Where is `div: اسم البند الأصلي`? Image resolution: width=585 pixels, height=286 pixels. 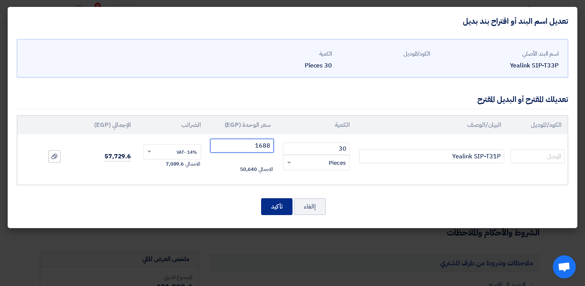
div: اسم البند الأصلي is located at coordinates (497, 54).